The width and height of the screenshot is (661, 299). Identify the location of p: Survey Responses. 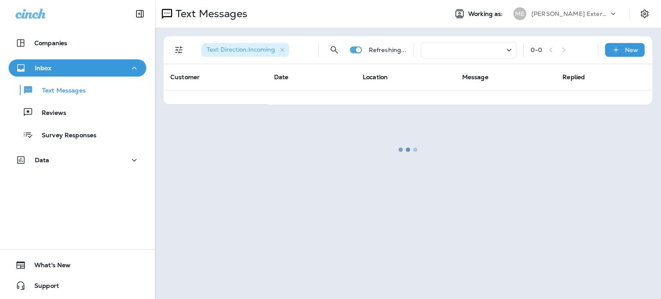
(65, 136).